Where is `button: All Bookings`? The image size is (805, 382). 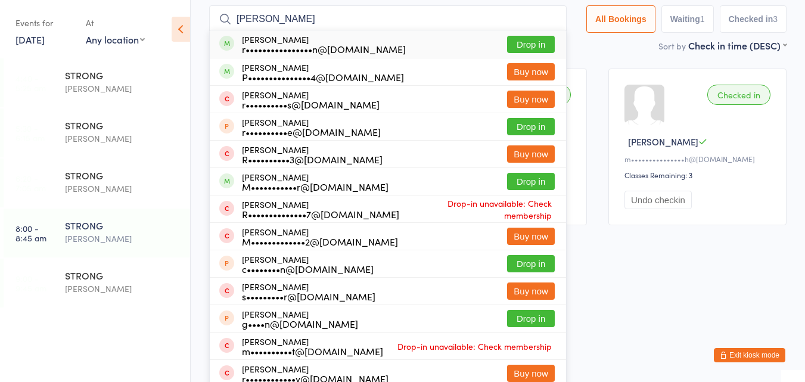
button: All Bookings is located at coordinates (621, 19).